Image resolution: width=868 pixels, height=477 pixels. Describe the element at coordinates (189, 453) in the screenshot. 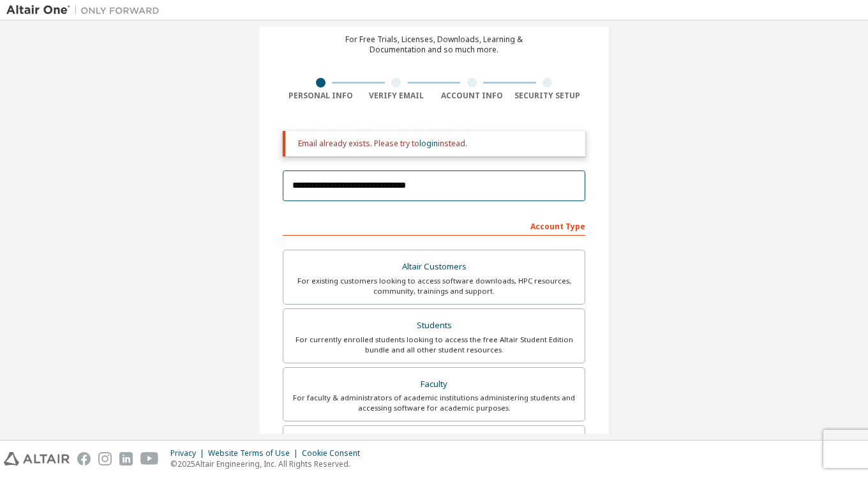

I see `div: Privacy` at that location.